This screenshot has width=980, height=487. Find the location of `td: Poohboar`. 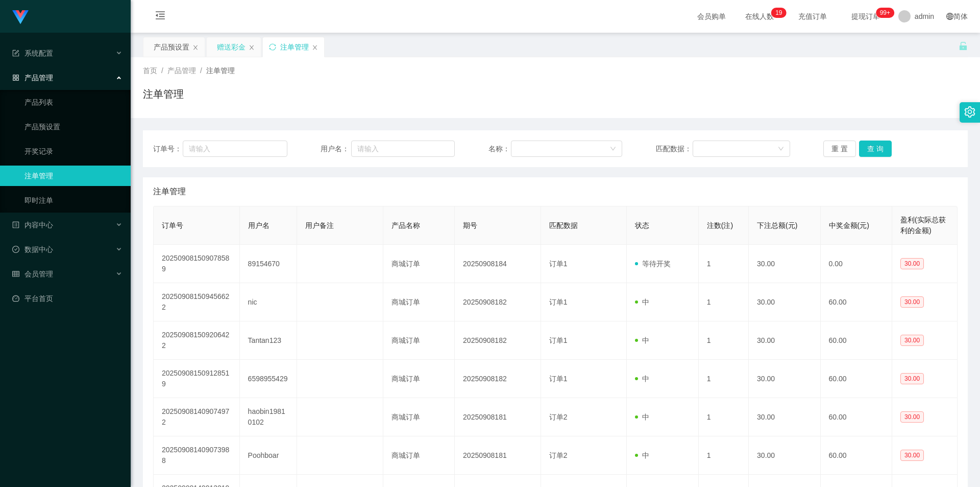

td: Poohboar is located at coordinates (269, 455).